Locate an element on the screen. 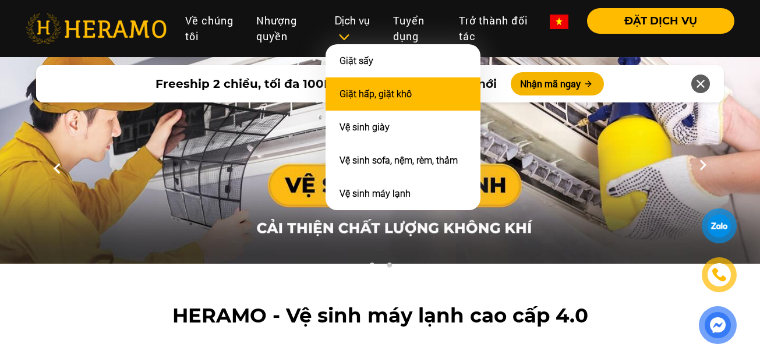  a: phone-icon is located at coordinates (720, 275).